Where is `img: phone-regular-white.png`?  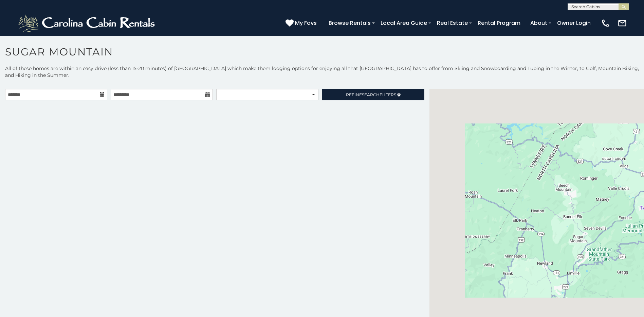
img: phone-regular-white.png is located at coordinates (606, 23).